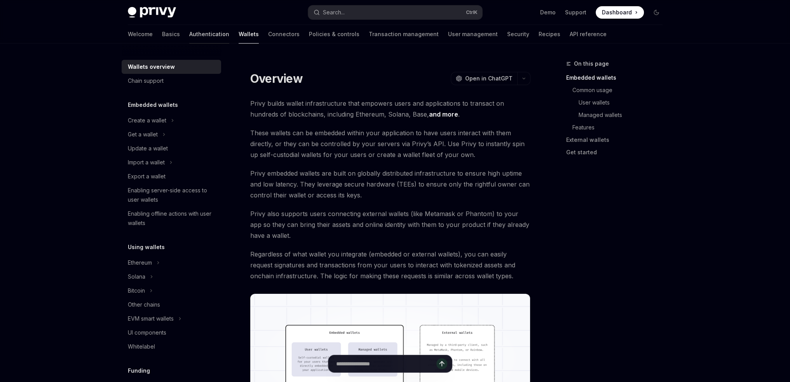 Image resolution: width=790 pixels, height=382 pixels. I want to click on button: Solana, so click(171, 277).